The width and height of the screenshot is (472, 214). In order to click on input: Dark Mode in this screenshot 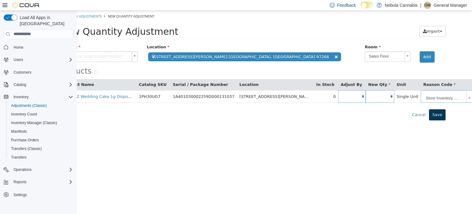, I will do `click(367, 5)`.